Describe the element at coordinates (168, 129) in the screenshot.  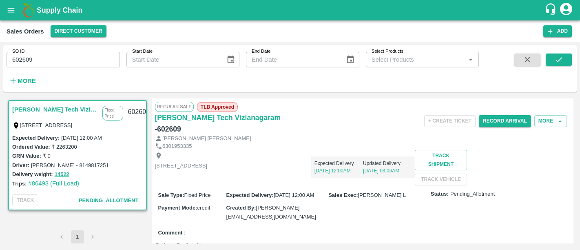
I see `h6: - 602609` at that location.